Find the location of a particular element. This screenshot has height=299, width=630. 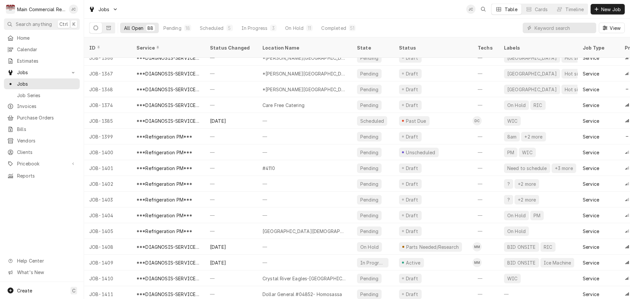

div: Dylan Crawford's Avatar is located at coordinates (477, 121).